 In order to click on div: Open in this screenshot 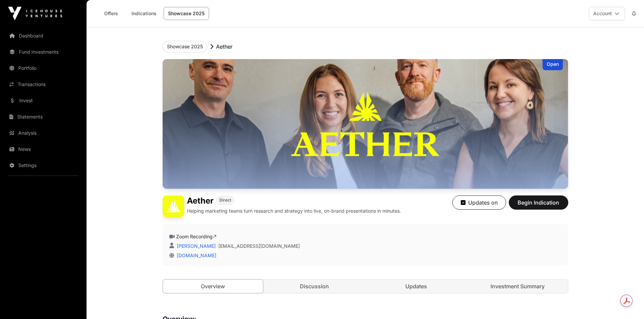, I will do `click(552, 65)`.